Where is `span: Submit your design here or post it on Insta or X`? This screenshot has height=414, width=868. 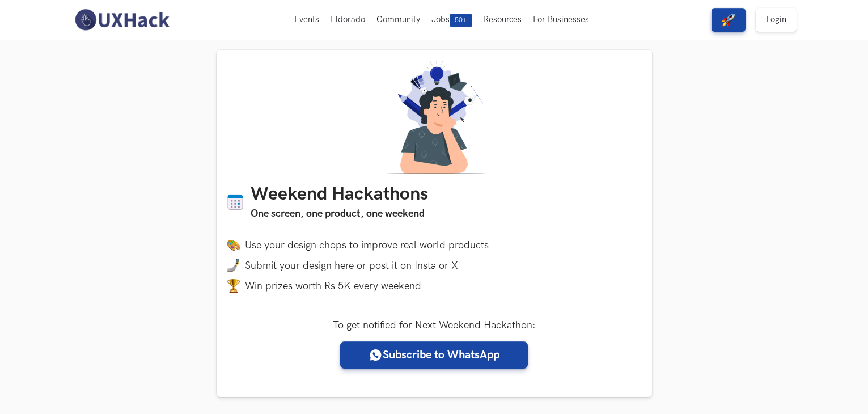
span: Submit your design here or post it on Insta or X is located at coordinates (352, 265).